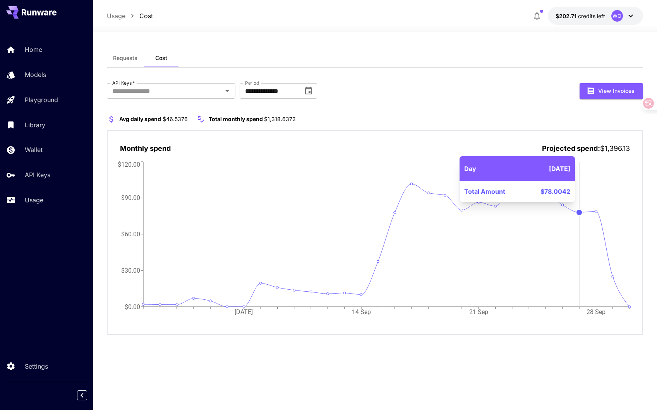 The width and height of the screenshot is (657, 410). Describe the element at coordinates (146, 16) in the screenshot. I see `p: Cost` at that location.